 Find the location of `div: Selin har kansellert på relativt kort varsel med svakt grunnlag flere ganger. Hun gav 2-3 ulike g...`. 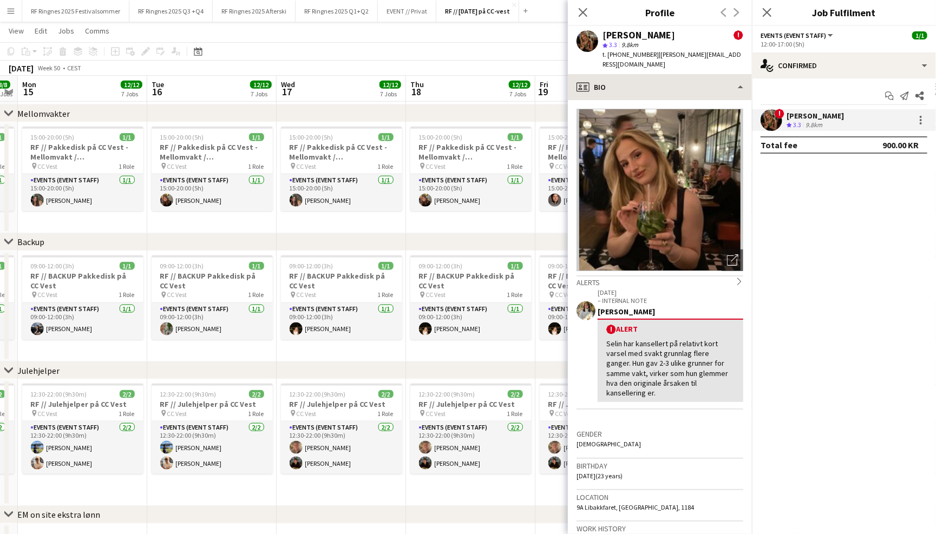

div: Selin har kansellert på relativt kort varsel med svakt grunnlag flere ganger. Hun gav 2-3 ulike g... is located at coordinates (670, 368).